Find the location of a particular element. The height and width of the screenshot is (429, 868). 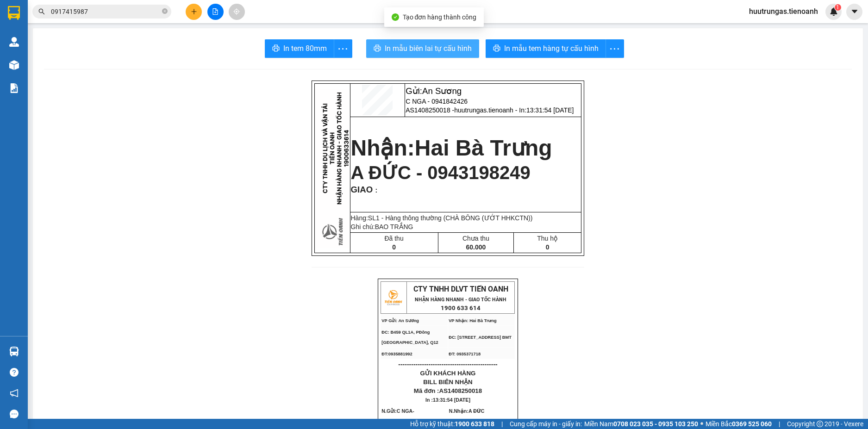

span: VP Gửi: Hai Bà Trưng is located at coordinates (26, 37).